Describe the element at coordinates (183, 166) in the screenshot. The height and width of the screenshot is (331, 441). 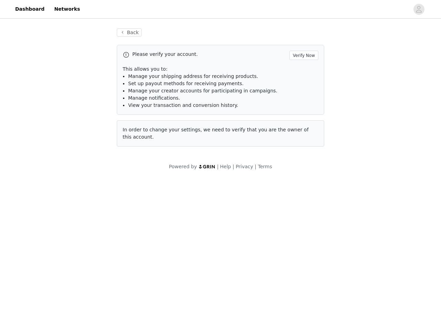
I see `span: Powered by` at that location.